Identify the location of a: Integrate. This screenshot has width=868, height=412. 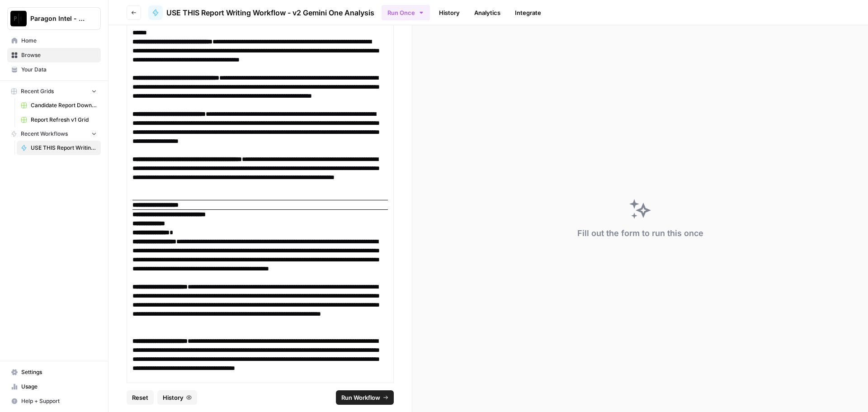
(528, 13).